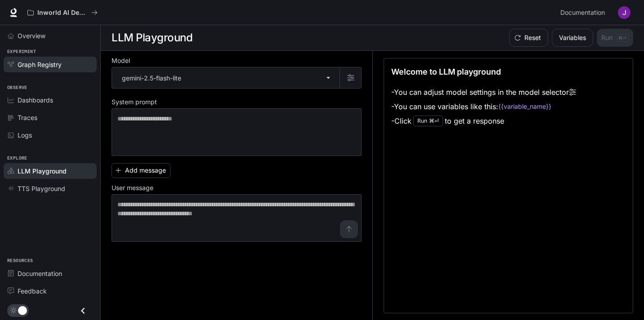  I want to click on a: Graph Registry, so click(50, 64).